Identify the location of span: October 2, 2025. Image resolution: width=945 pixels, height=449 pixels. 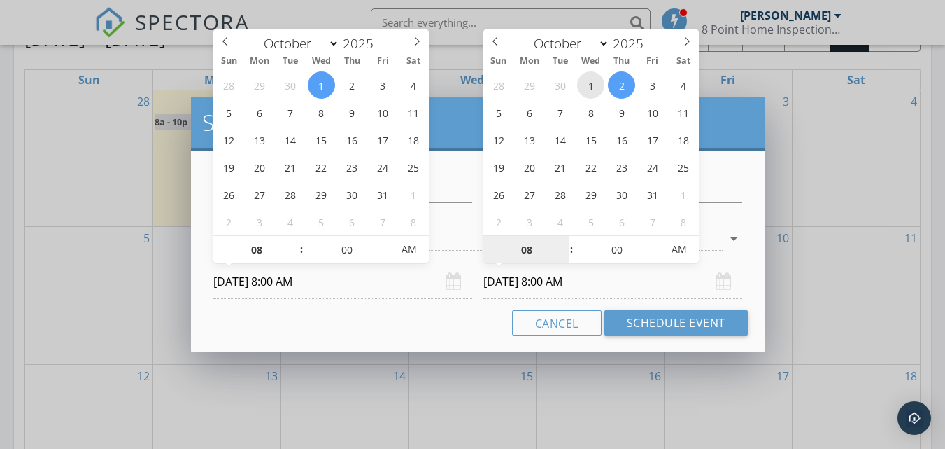
(621, 85).